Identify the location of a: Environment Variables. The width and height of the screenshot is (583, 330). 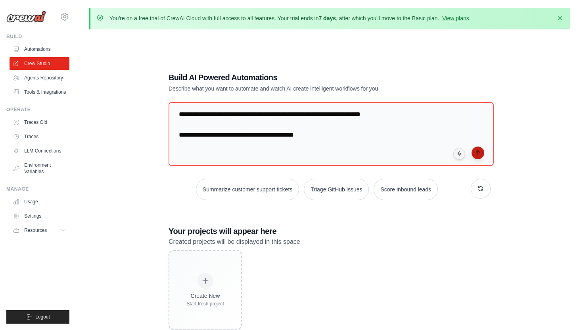
(39, 168).